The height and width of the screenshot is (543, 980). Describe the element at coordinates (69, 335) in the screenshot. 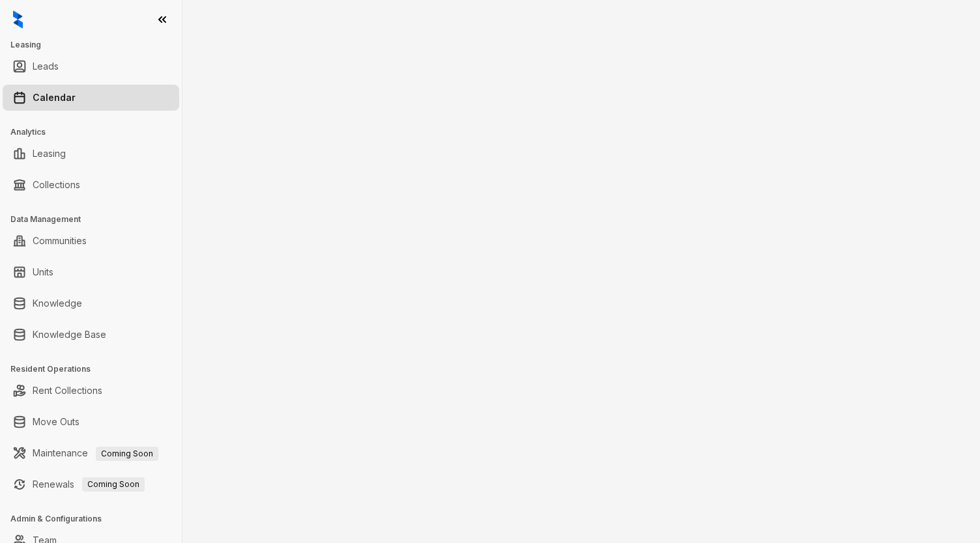

I see `a: Knowledge Base` at that location.